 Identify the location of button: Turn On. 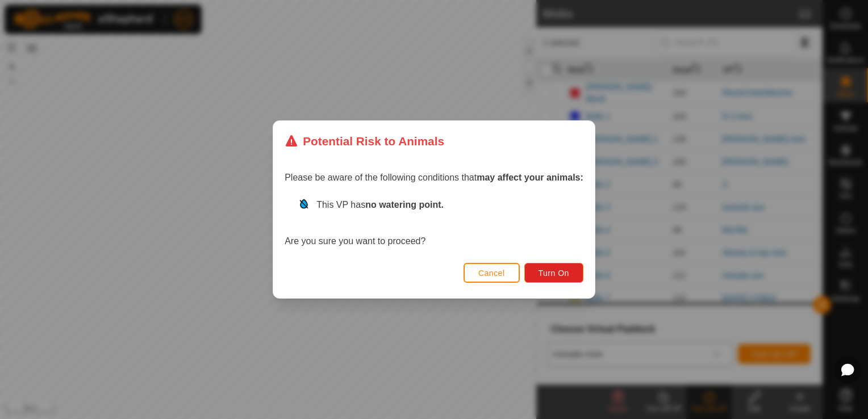
(554, 273).